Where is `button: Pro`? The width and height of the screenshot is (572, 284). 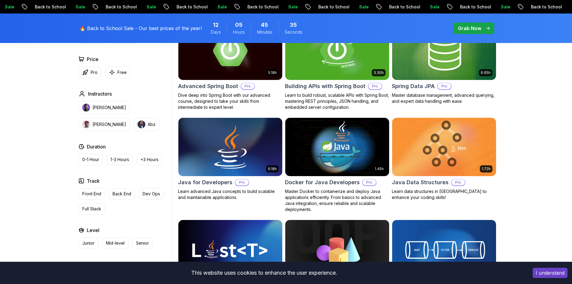 button: Pro is located at coordinates (90, 72).